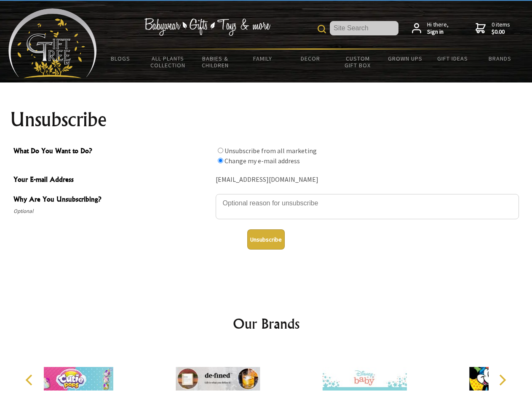 The width and height of the screenshot is (532, 404). Describe the element at coordinates (438, 32) in the screenshot. I see `strong: Sign in` at that location.